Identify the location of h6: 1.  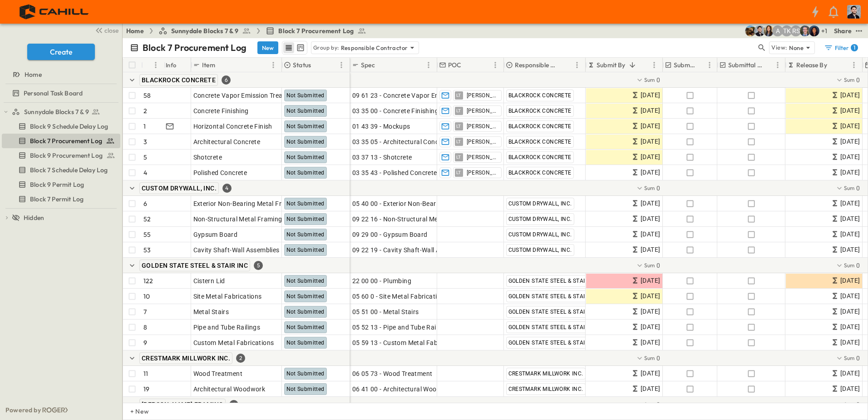
(854, 48).